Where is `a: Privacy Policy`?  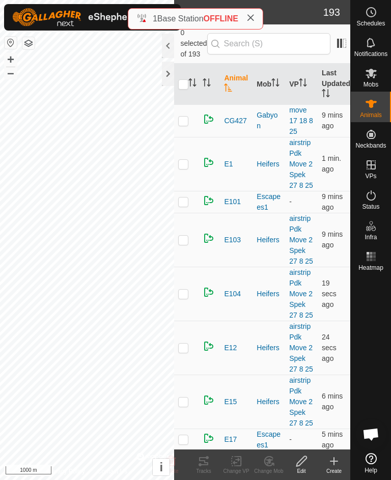
a: Privacy Policy is located at coordinates (66, 472).